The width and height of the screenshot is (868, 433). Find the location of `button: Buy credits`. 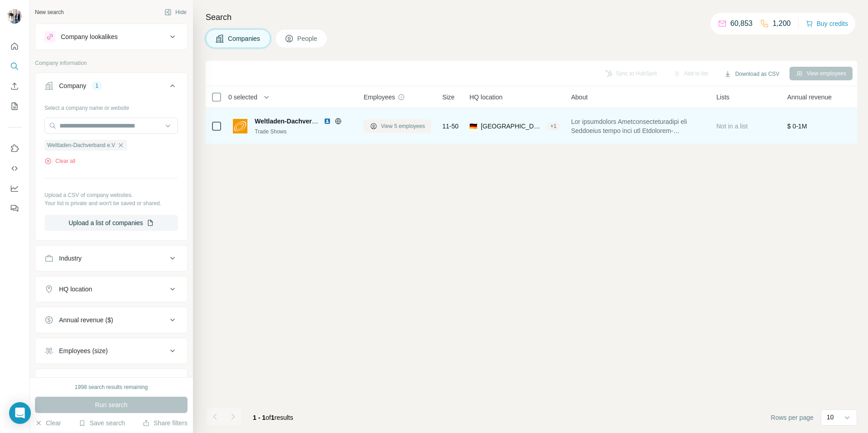

button: Buy credits is located at coordinates (826, 24).